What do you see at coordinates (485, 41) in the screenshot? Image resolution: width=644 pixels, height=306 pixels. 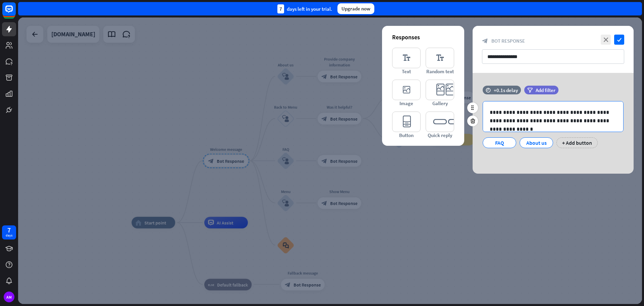 I see `i: block_bot_response` at bounding box center [485, 41].